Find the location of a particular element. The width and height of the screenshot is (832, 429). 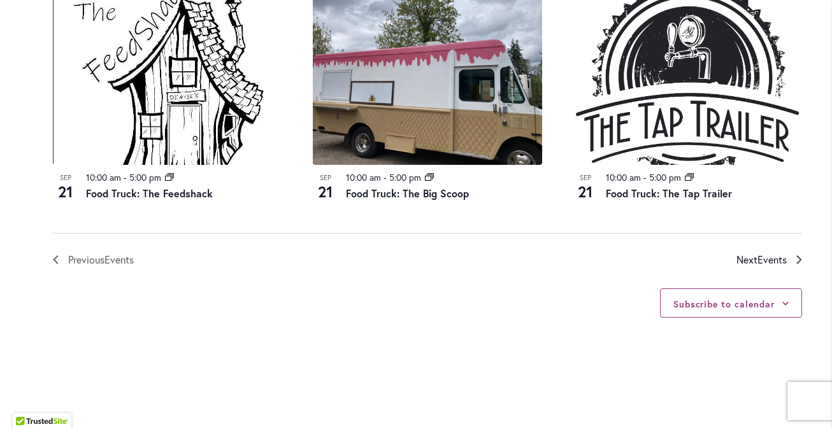

a: Food Truck: The Feedshack is located at coordinates (149, 193).